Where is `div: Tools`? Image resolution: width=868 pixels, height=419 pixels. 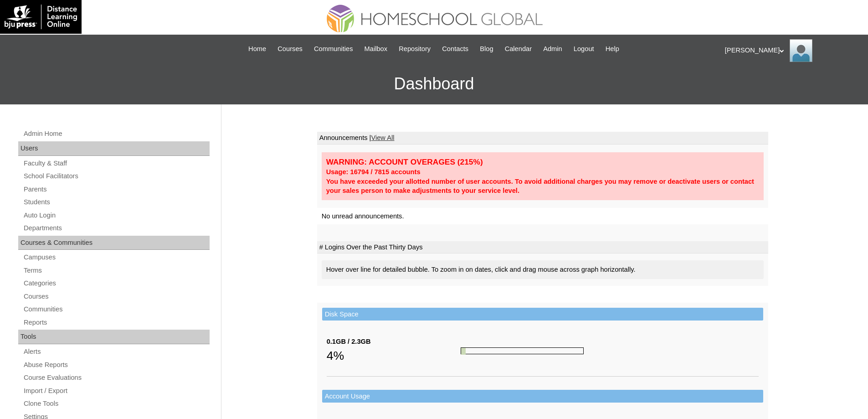
div: Tools is located at coordinates (114, 337).